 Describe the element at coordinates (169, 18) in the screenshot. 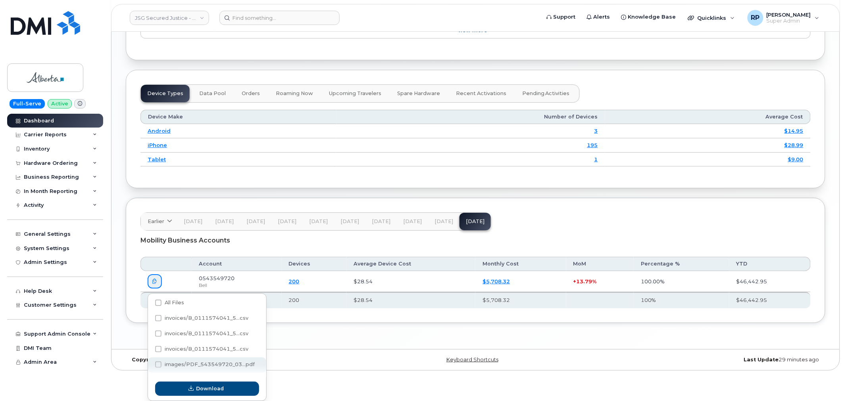

I see `a: JSG Secured Justice - GOA` at that location.